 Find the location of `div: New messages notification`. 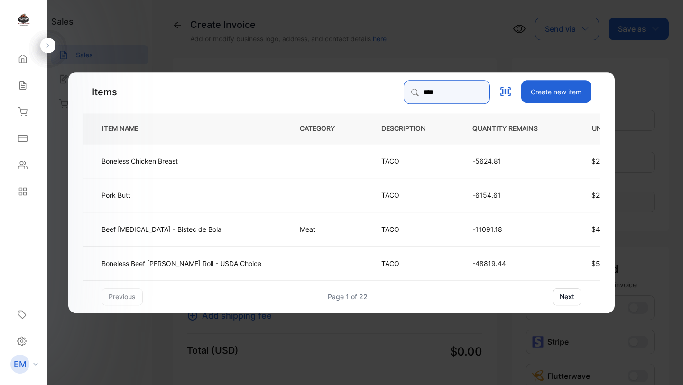

div: New messages notification is located at coordinates (33, 7).